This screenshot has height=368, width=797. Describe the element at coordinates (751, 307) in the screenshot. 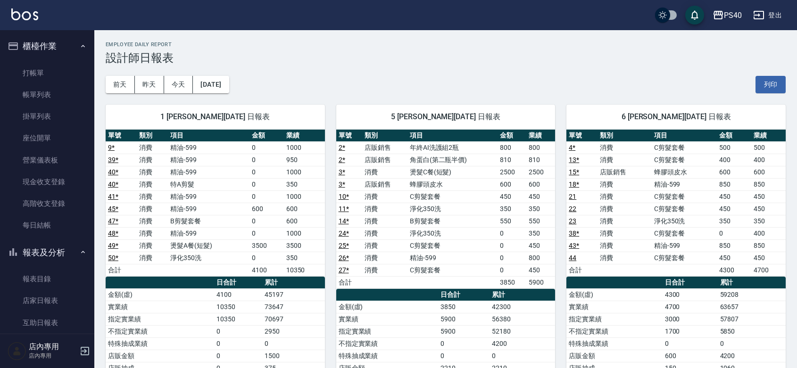

I see `td: 63657` at that location.